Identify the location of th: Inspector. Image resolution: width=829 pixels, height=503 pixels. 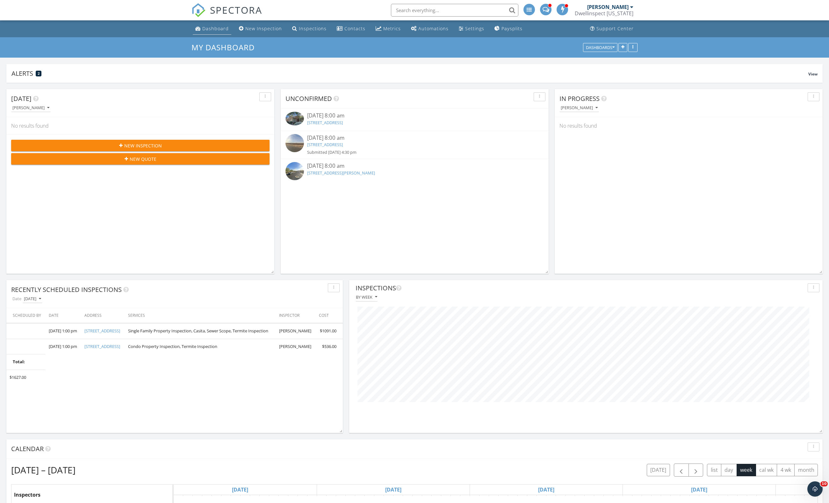
(295, 316).